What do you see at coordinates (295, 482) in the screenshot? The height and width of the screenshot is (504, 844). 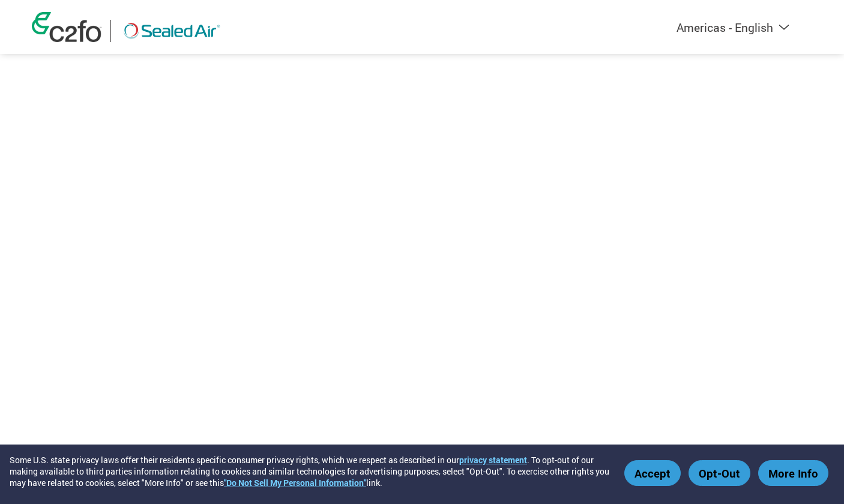 I see `a: "Do Not Sell My Personal Information"` at bounding box center [295, 482].